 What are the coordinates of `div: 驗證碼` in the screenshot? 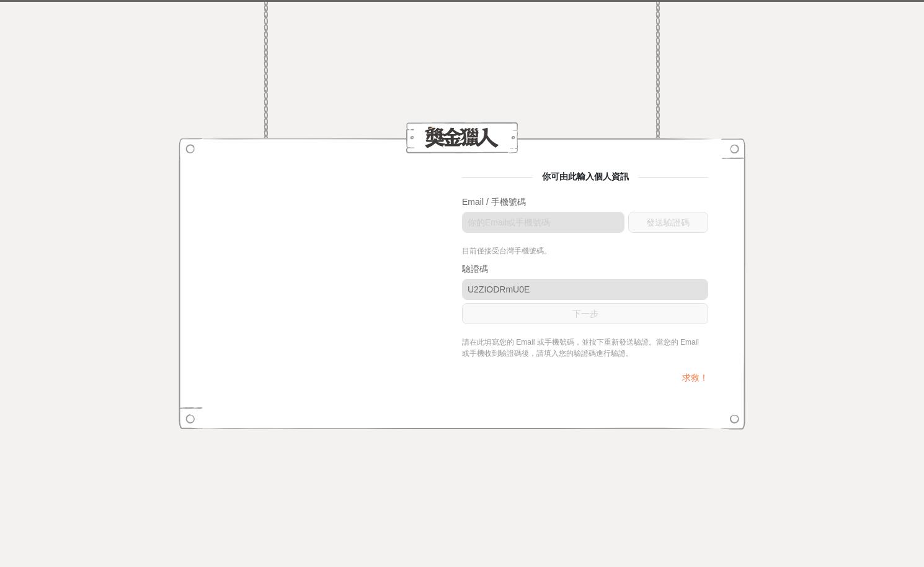 It's located at (585, 268).